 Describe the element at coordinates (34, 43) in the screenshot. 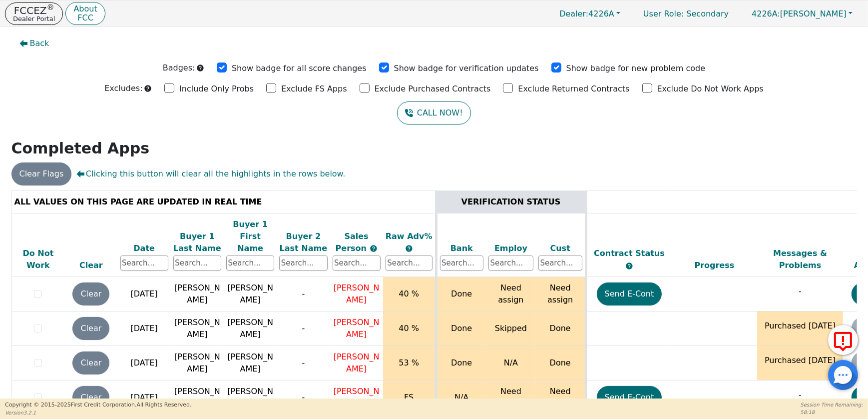

I see `button: Back` at that location.